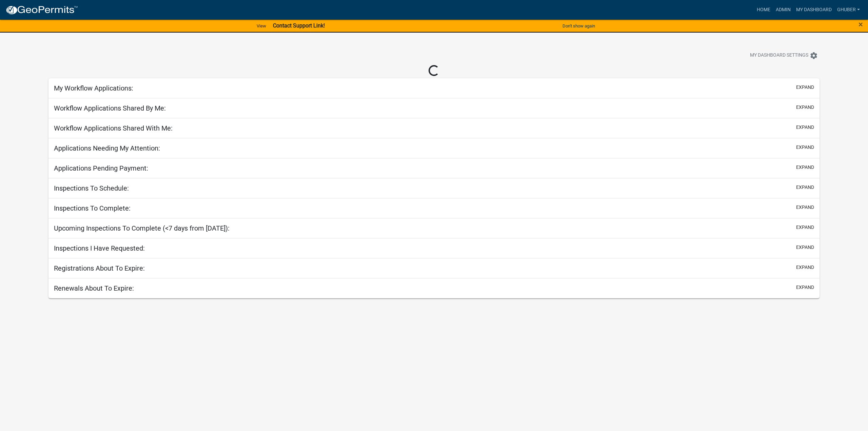  I want to click on h5: Inspections I Have Requested:, so click(99, 248).